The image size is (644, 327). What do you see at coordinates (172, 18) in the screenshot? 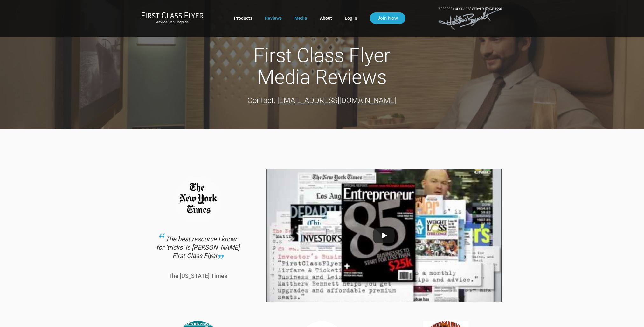
I see `a: First Class FlyerAnyone Can Upgrade` at bounding box center [172, 18].